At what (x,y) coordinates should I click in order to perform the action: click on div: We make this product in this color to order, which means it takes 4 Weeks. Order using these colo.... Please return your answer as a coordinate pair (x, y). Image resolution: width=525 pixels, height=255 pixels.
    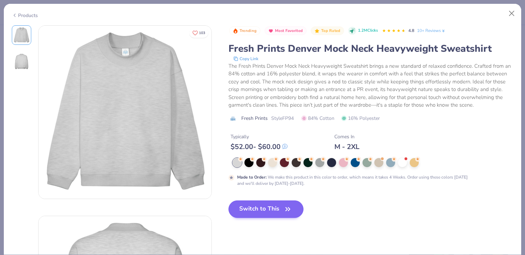
    Looking at the image, I should click on (355, 180).